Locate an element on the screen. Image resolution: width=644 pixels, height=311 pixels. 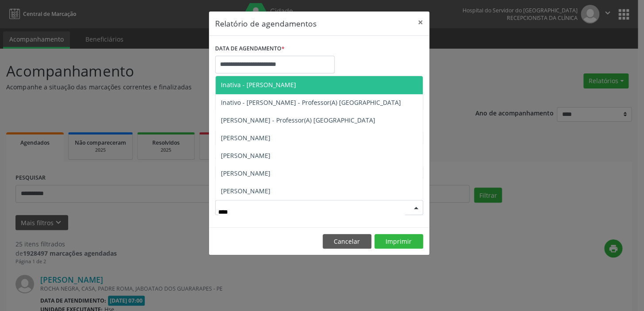
button: Close is located at coordinates (421, 22).